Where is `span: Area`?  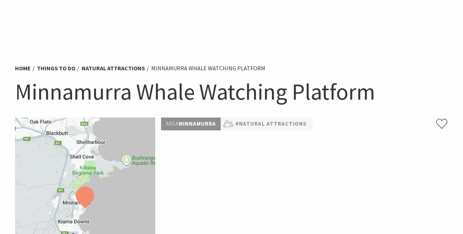
span: Area is located at coordinates (172, 123).